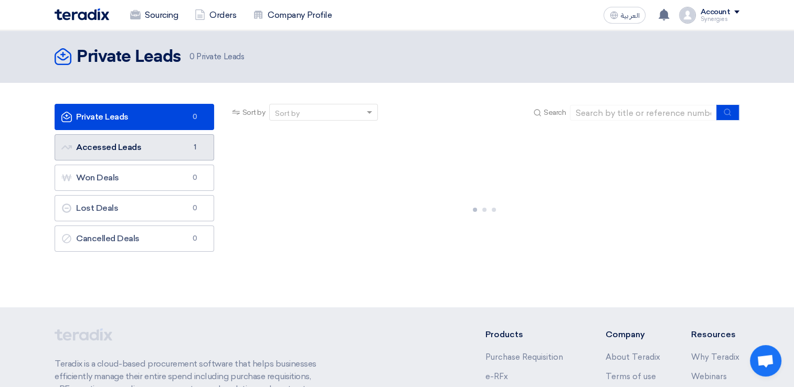 The width and height of the screenshot is (794, 387). Describe the element at coordinates (134, 147) in the screenshot. I see `a: Accessed Leads1` at that location.